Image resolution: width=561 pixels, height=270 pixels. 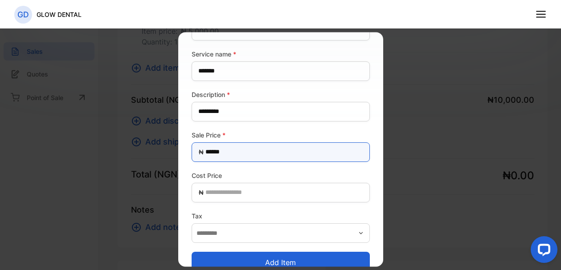 What do you see at coordinates (59, 14) in the screenshot?
I see `p: GLOW DENTAL` at bounding box center [59, 14].